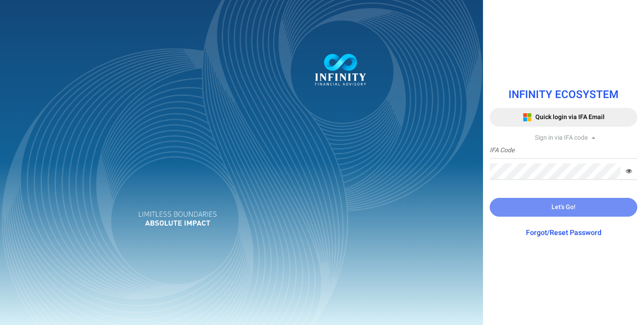 This screenshot has width=644, height=325. What do you see at coordinates (563, 207) in the screenshot?
I see `span: Let's Go!` at bounding box center [563, 207].